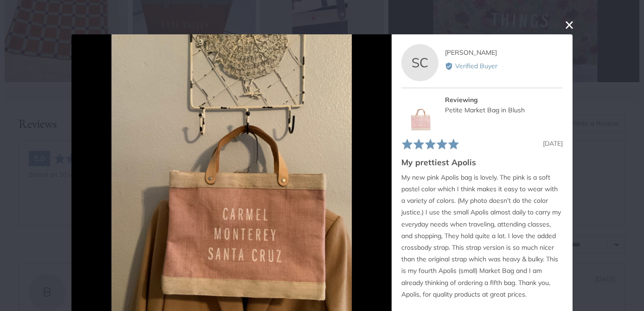  What do you see at coordinates (420, 63) in the screenshot?
I see `div: SC` at bounding box center [420, 63].